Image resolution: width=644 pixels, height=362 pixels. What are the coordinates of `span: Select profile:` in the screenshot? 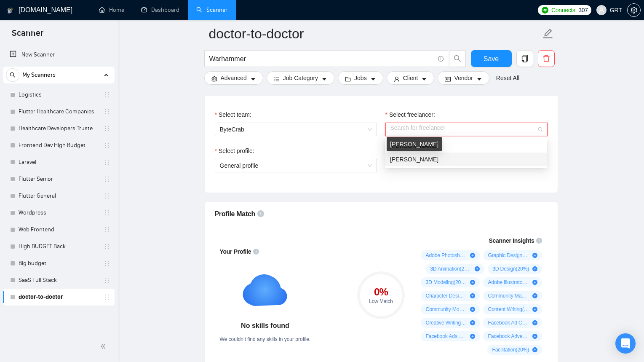 It's located at (237, 151).